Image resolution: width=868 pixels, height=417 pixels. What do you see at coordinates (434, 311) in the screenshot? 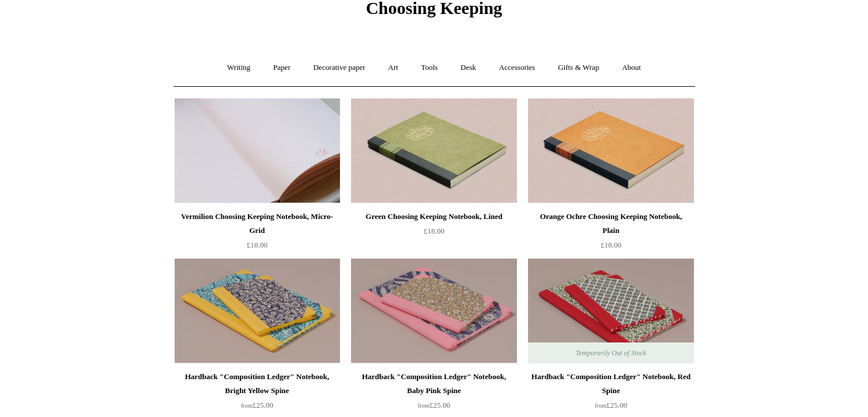
I see `img: Hardback "Composition Ledger" Notebook, Baby Pink Spine` at bounding box center [434, 311].